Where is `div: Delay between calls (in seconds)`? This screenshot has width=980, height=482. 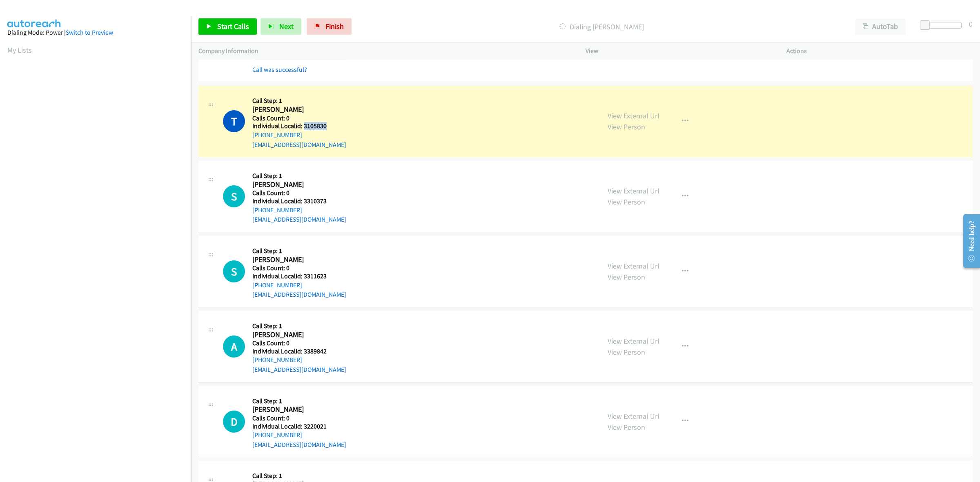 div: Delay between calls (in seconds) is located at coordinates (943, 25).